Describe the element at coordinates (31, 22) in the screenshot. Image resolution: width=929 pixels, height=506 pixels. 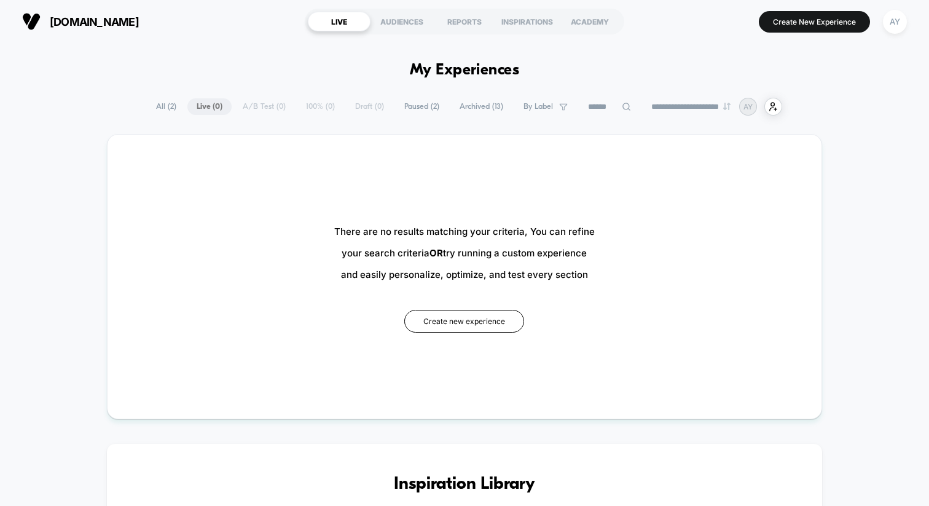
I see `img: Visually logo` at that location.